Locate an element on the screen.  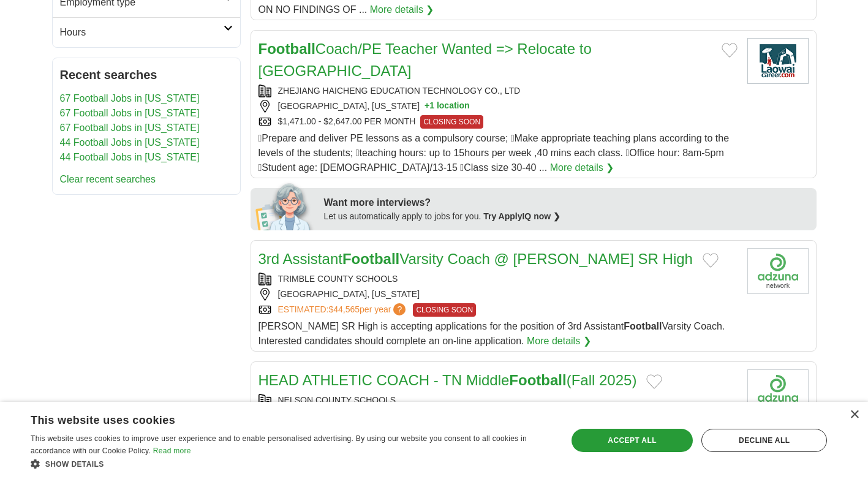
span: Prepare and deliver PE lessons as a compulsory course; Make appropriate teaching plans accordin... is located at coordinates (494, 152).